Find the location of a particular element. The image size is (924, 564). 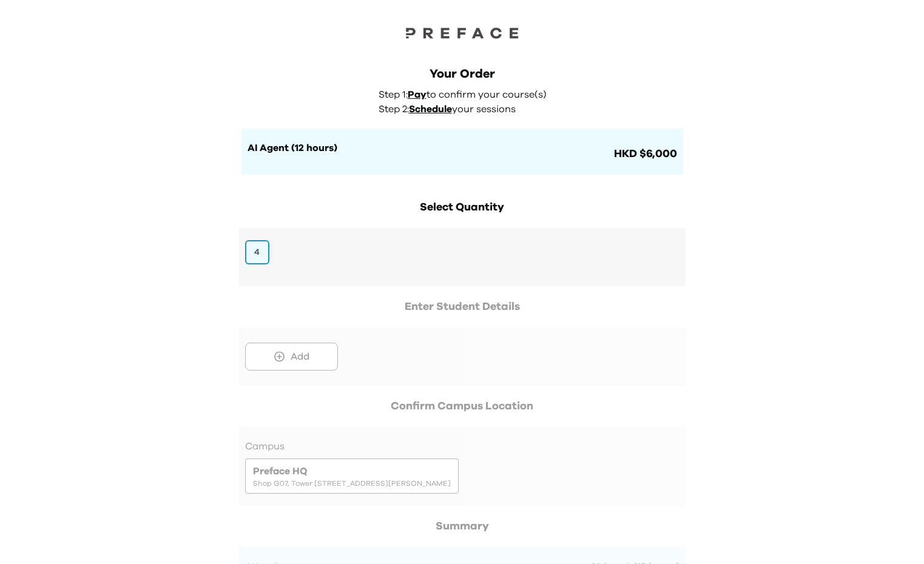

span: Pay is located at coordinates (417, 94).